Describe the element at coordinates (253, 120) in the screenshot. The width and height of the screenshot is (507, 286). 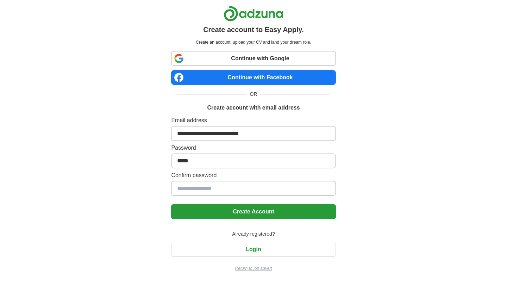
I see `label: Email address` at that location.